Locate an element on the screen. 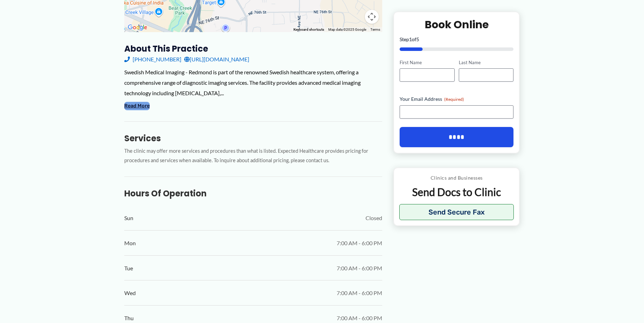 Image resolution: width=644 pixels, height=323 pixels. p: Step of is located at coordinates (457, 39).